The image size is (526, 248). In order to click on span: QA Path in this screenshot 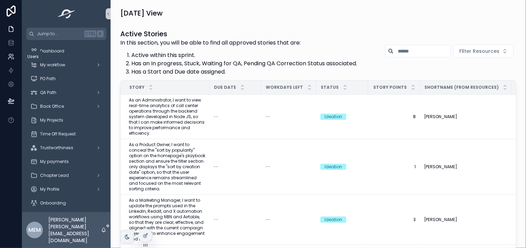, I will do `click(48, 93)`.